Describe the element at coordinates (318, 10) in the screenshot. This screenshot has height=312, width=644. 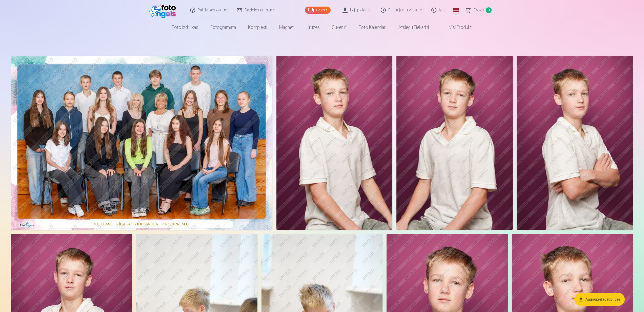
I see `a: Galerija` at that location.